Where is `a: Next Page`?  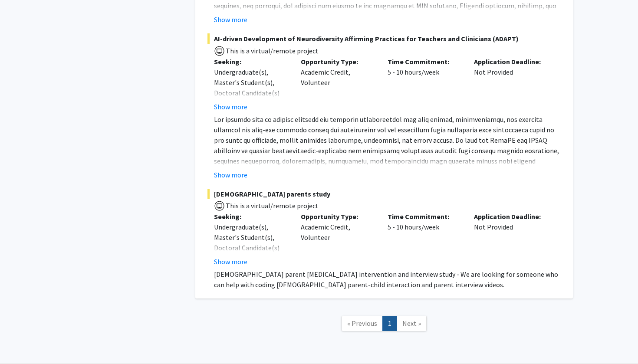
a: Next Page is located at coordinates (412, 323).